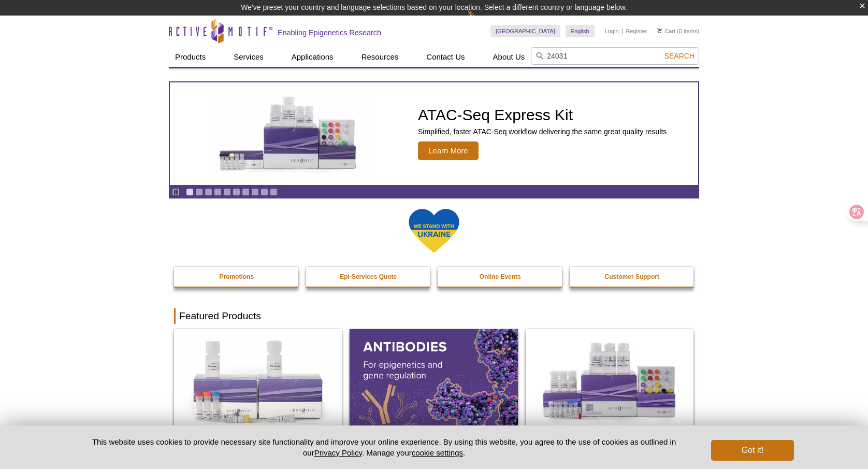 Image resolution: width=868 pixels, height=469 pixels. I want to click on li: (0 items), so click(678, 31).